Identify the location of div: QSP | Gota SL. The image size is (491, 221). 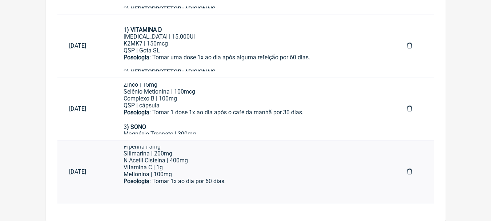
(254, 50).